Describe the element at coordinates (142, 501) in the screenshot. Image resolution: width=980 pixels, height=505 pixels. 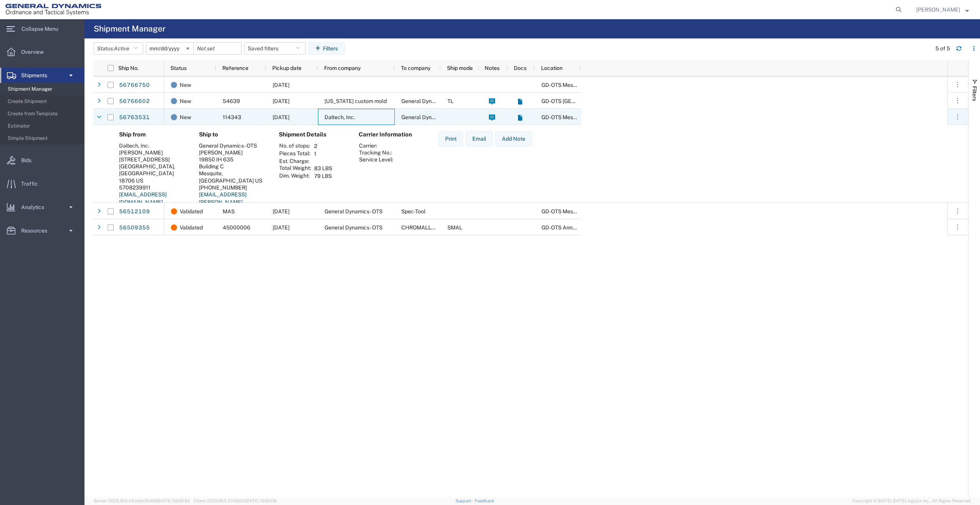
I see `span: Server: 2025.18.0-bb0e0c2bd68` at that location.